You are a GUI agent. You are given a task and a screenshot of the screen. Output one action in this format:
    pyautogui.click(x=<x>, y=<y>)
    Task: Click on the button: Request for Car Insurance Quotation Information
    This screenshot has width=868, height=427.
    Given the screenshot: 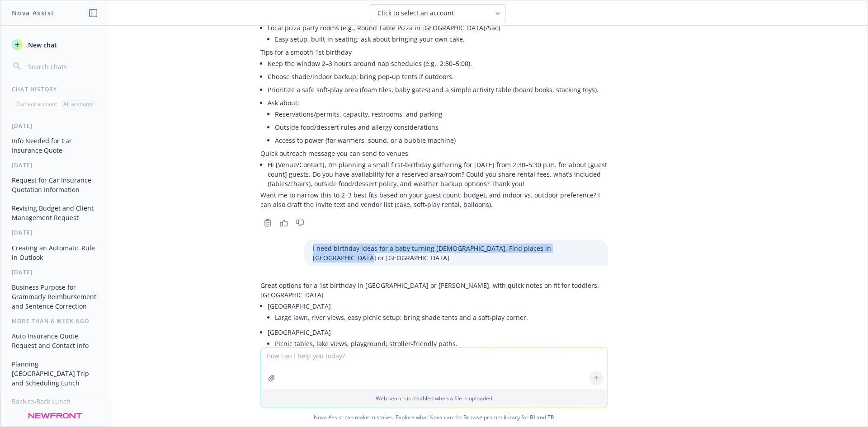 What is the action you would take?
    pyautogui.click(x=54, y=185)
    